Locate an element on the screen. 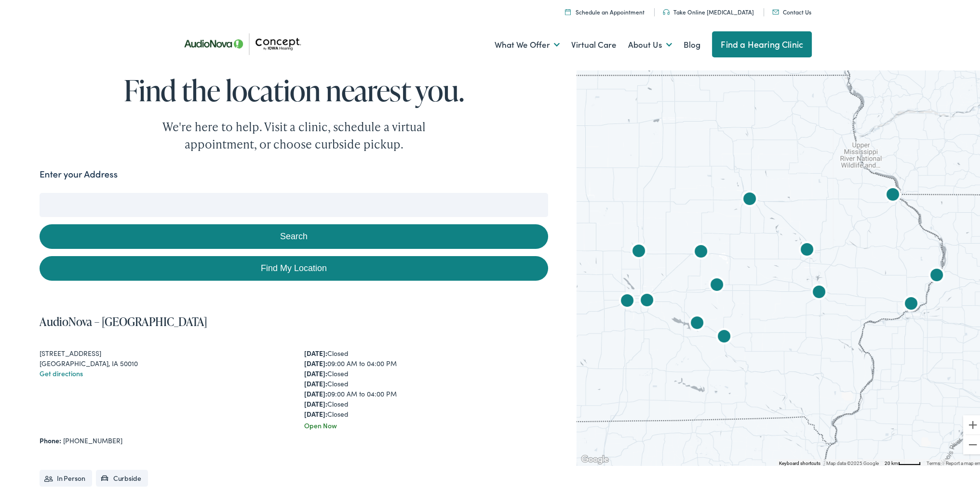 The height and width of the screenshot is (491, 980). li: In Person is located at coordinates (65, 476).